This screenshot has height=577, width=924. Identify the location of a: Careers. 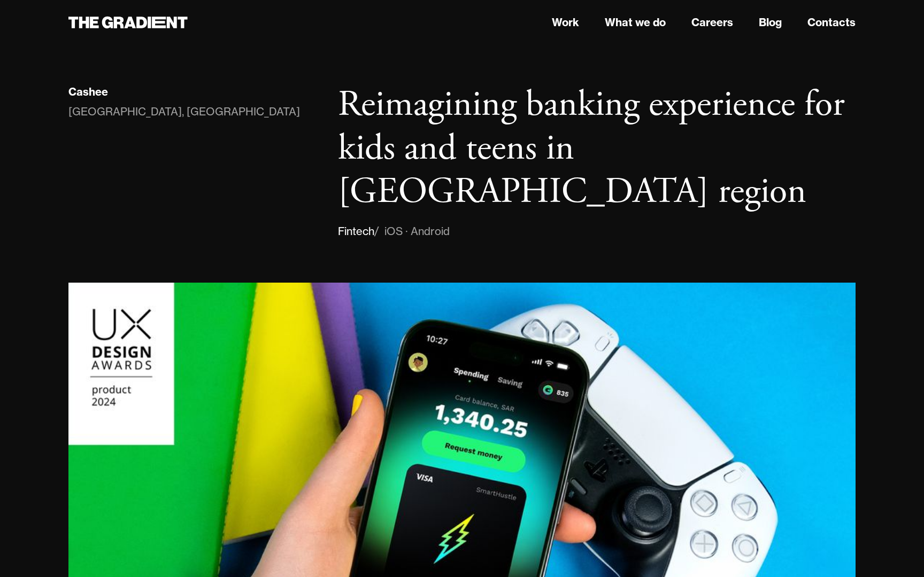
(712, 22).